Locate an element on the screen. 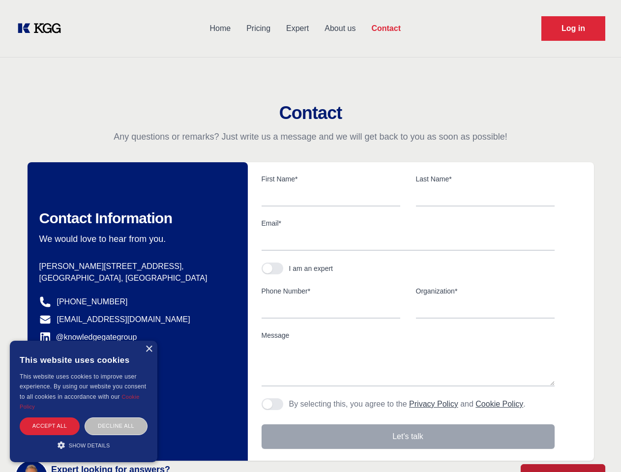  a: @knowledgegategroup is located at coordinates (88, 337).